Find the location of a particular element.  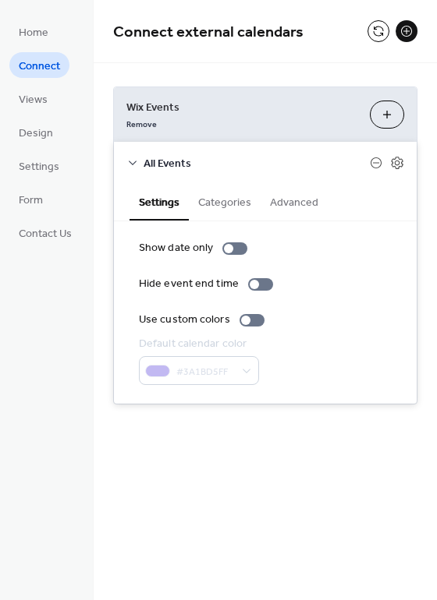

button: Settings is located at coordinates (159, 202).